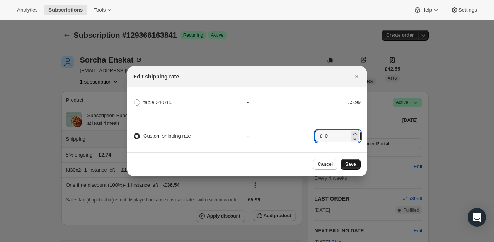 The width and height of the screenshot is (494, 242). What do you see at coordinates (325, 164) in the screenshot?
I see `button: Cancel` at bounding box center [325, 164].